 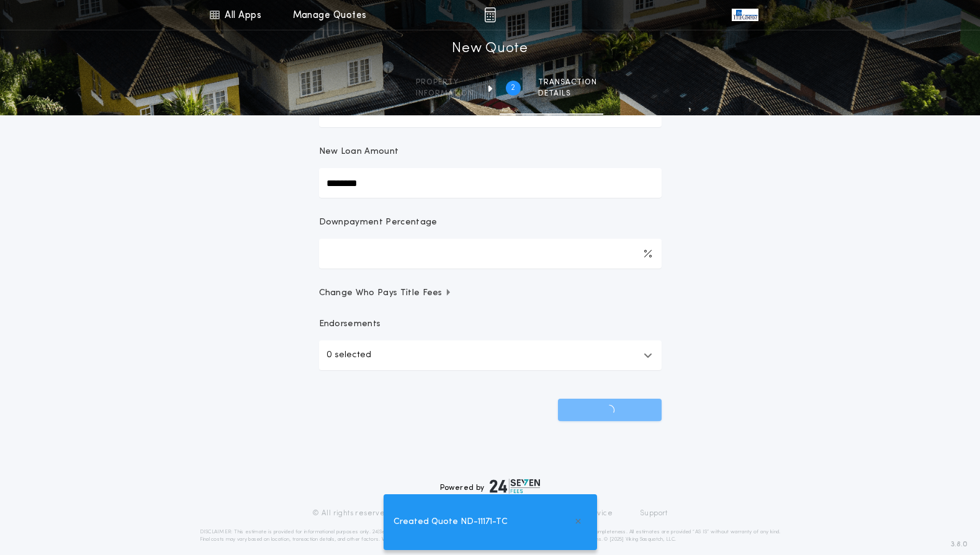 What do you see at coordinates (490, 356) in the screenshot?
I see `button: 0 selected` at bounding box center [490, 356].